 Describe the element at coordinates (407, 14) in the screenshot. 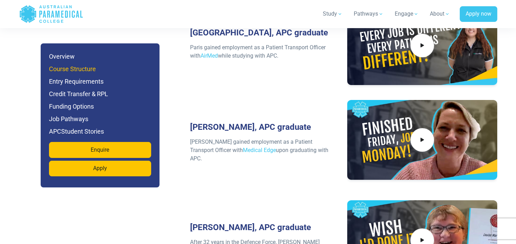

I see `a: Engage` at that location.